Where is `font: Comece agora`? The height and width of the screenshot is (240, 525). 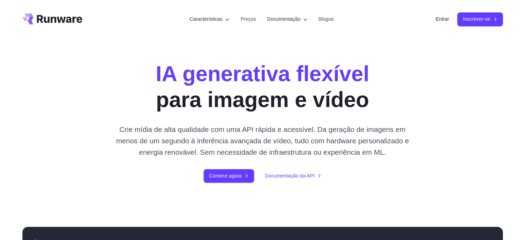
font: Comece agora is located at coordinates (226, 176).